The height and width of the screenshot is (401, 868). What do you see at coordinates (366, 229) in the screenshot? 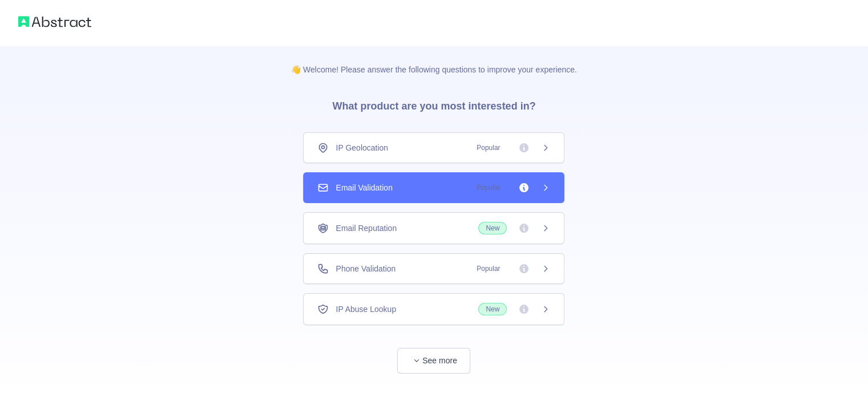
I see `span: Email Reputation` at bounding box center [366, 229].